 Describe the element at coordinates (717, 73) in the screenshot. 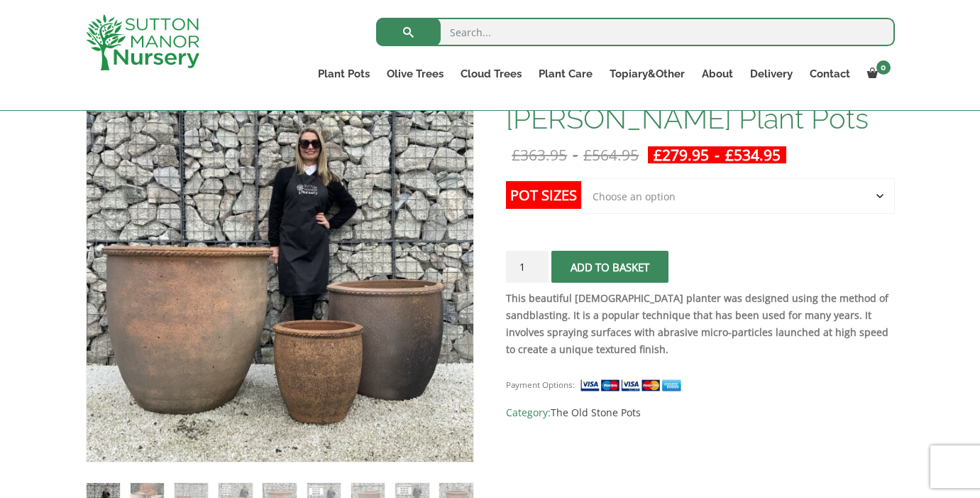

I see `a: About` at that location.